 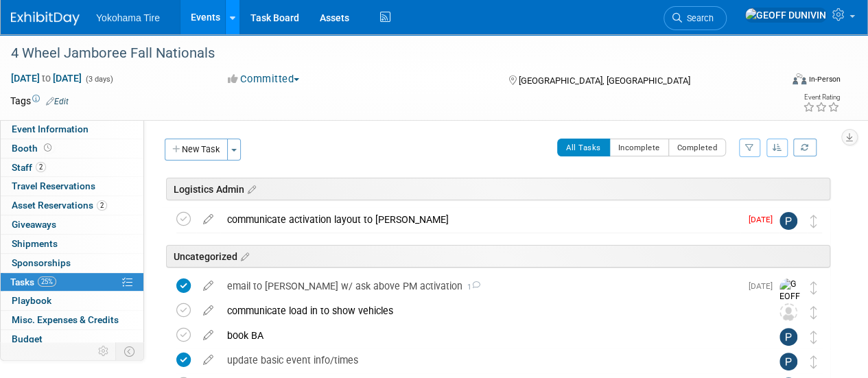 What do you see at coordinates (47, 281) in the screenshot?
I see `span: 25%` at bounding box center [47, 281].